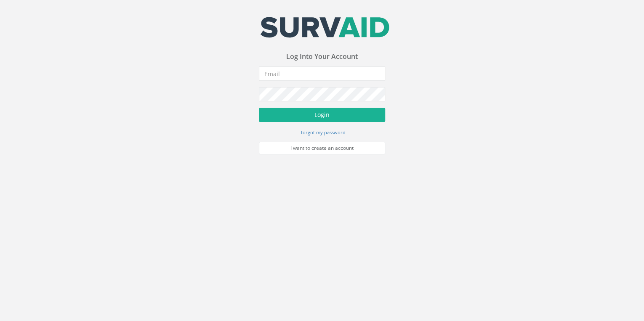  I want to click on a: I want to create an account, so click(322, 148).